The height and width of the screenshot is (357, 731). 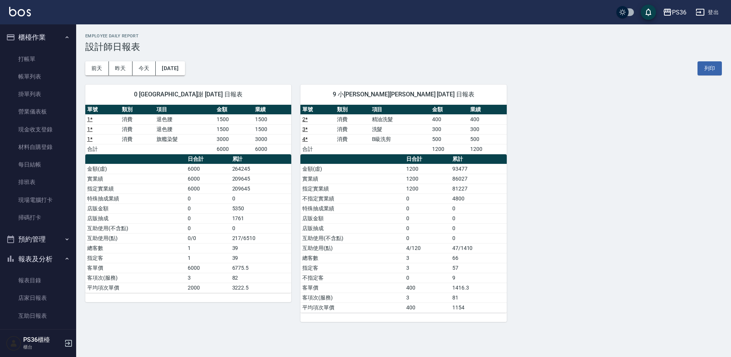 I want to click on td: B級洗剪, so click(x=400, y=139).